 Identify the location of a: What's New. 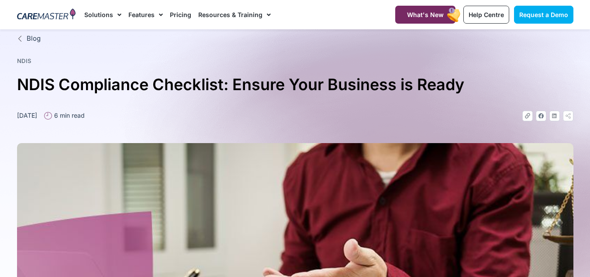
(426, 14).